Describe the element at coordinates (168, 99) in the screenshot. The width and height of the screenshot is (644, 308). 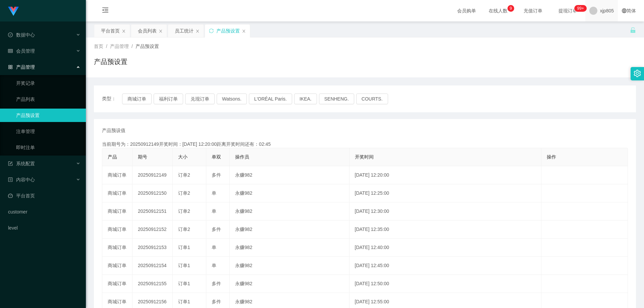
I see `button: 福利订单` at that location.